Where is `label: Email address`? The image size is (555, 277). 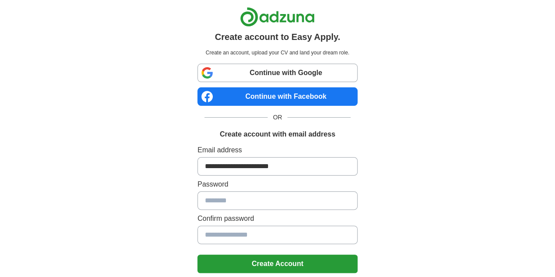 label: Email address is located at coordinates (277, 150).